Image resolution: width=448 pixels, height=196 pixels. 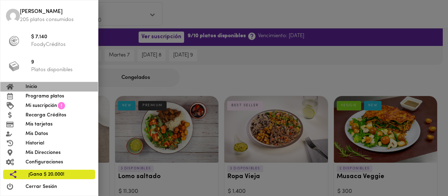 I want to click on img: Alejandra, so click(x=13, y=16).